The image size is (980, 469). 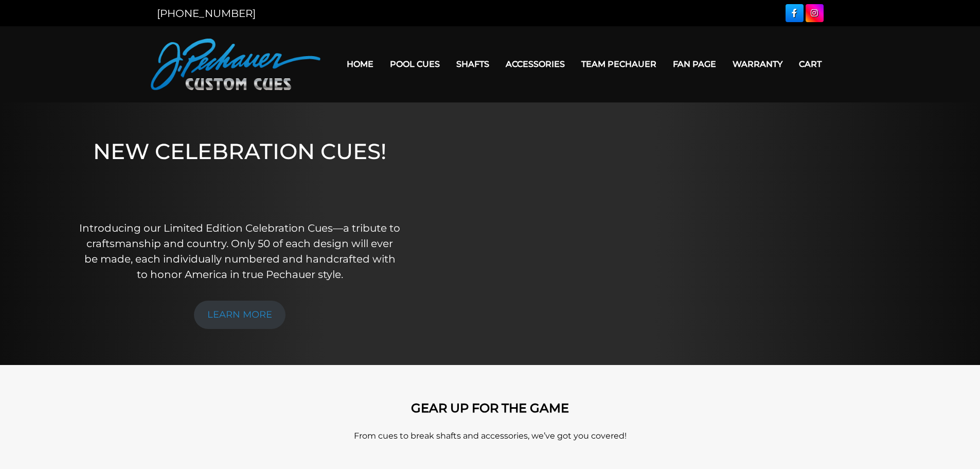 I want to click on a: Pool Cues, so click(x=415, y=64).